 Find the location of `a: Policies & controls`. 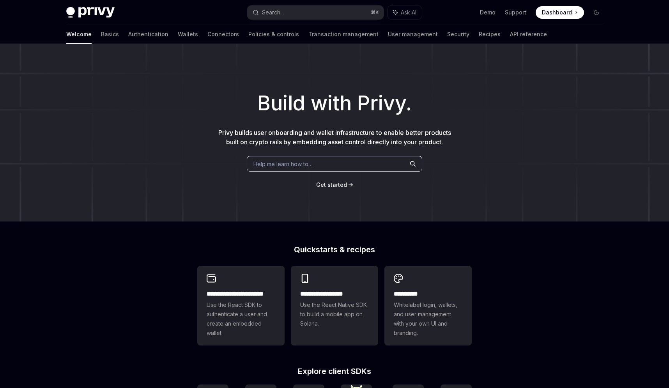

a: Policies & controls is located at coordinates (274, 34).